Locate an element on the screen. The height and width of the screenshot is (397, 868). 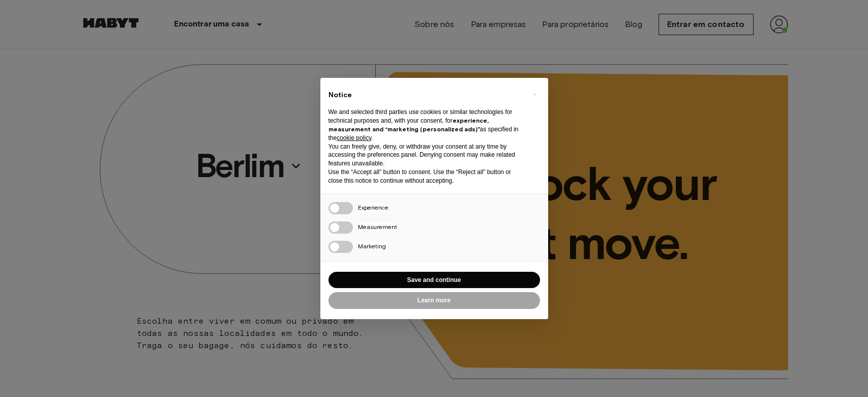
h2: Notice is located at coordinates (426, 95).